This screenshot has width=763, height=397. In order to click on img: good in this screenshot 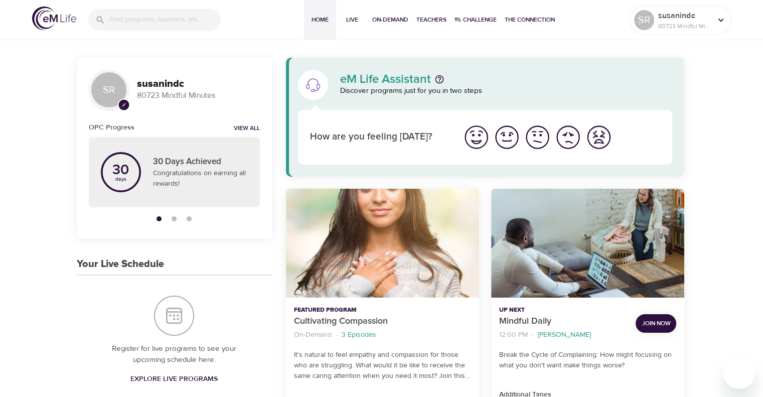, I will do `click(507, 137)`.